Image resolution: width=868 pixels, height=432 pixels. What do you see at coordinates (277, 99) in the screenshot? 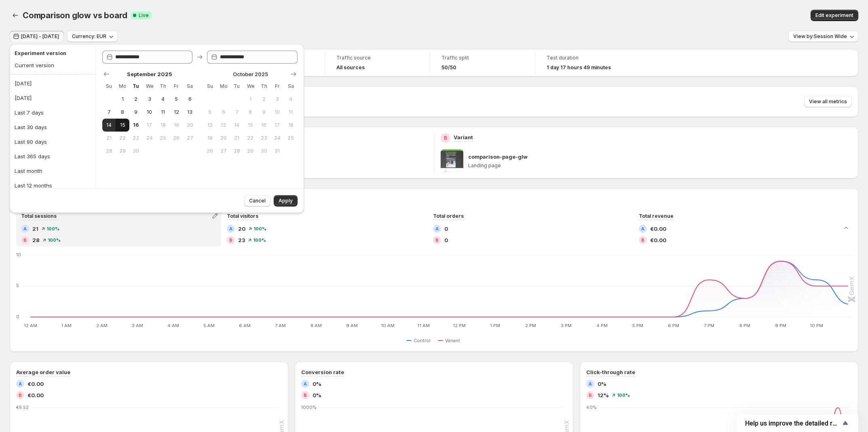
I see `button: Friday October 3 2025` at bounding box center [277, 99].